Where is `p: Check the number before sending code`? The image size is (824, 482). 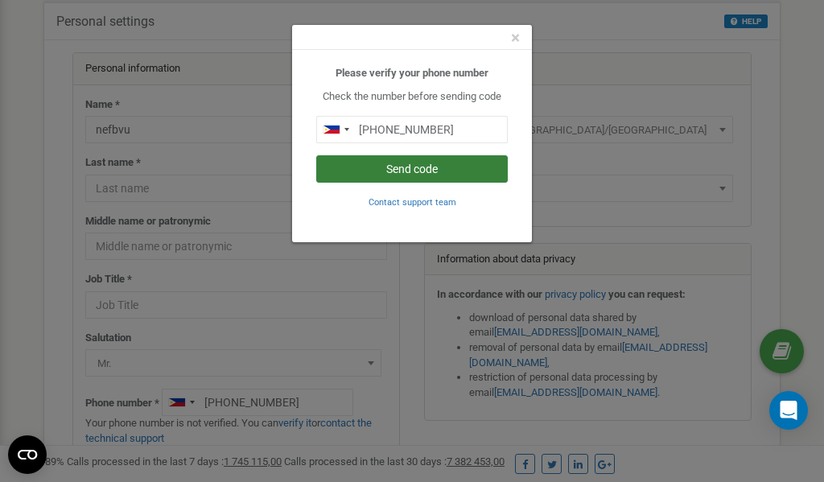 p: Check the number before sending code is located at coordinates (412, 97).